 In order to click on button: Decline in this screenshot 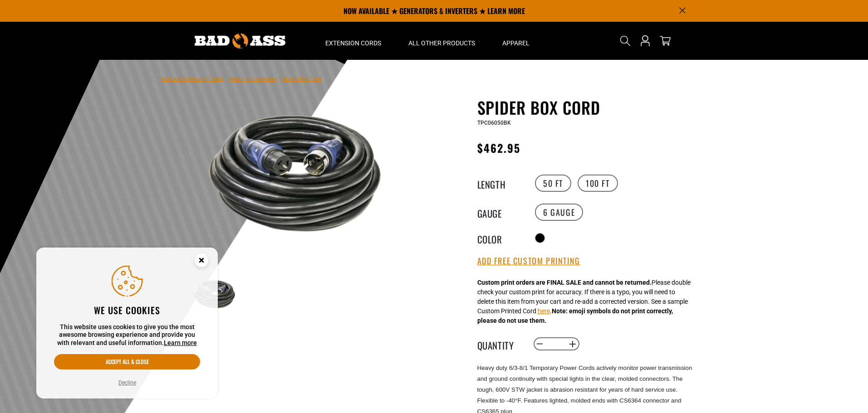, I will do `click(127, 383)`.